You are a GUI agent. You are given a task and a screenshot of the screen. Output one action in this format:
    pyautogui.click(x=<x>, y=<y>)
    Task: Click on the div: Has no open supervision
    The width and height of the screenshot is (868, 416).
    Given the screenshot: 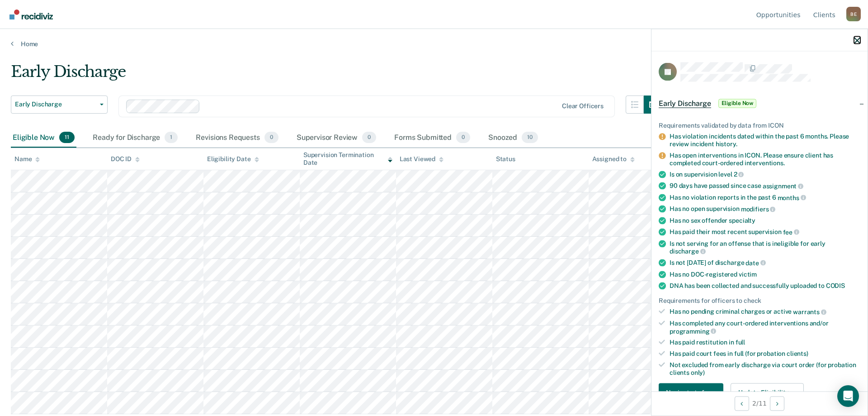 What is the action you would take?
    pyautogui.click(x=764, y=209)
    